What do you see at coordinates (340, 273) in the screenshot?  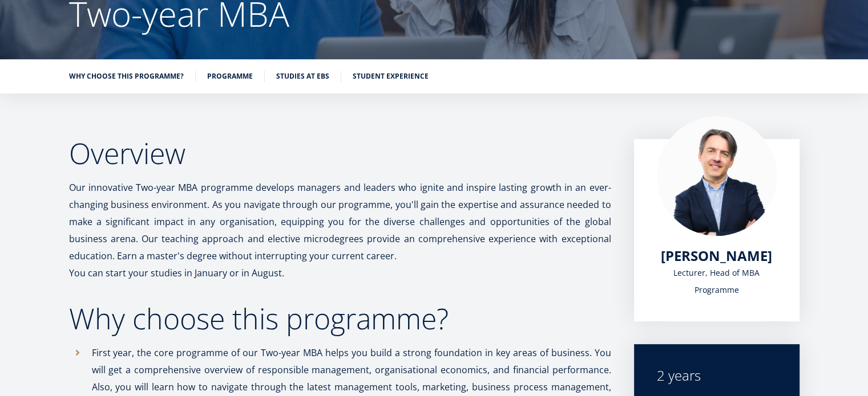 I see `p: You can start your studies in January or in August.` at bounding box center [340, 273].